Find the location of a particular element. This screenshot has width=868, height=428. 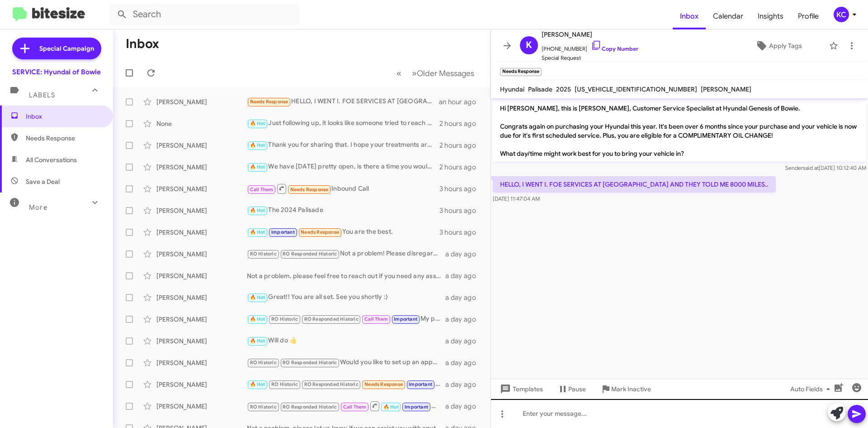

div: KC is located at coordinates (842, 15).